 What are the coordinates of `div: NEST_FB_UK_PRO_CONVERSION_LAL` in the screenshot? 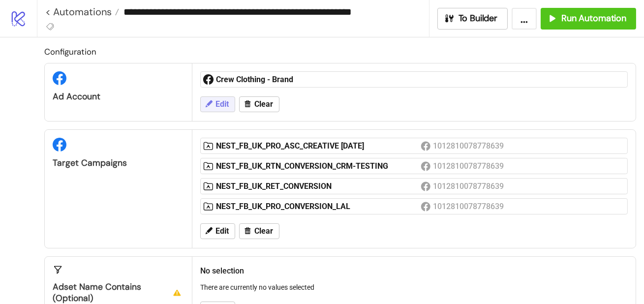 It's located at (318, 207).